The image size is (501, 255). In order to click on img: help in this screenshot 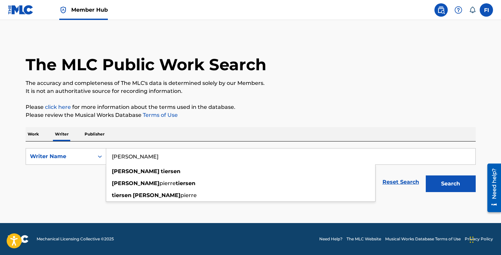, I will do `click(459, 10)`.